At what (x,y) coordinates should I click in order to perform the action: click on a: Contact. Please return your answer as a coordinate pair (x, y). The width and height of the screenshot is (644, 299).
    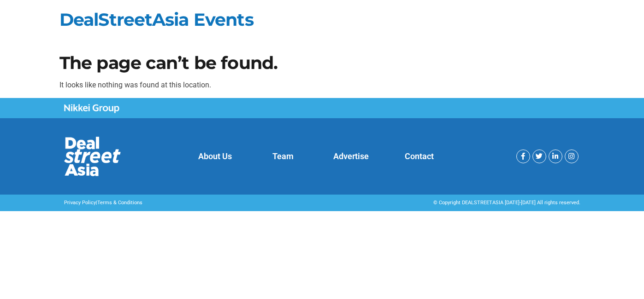
    Looking at the image, I should click on (419, 156).